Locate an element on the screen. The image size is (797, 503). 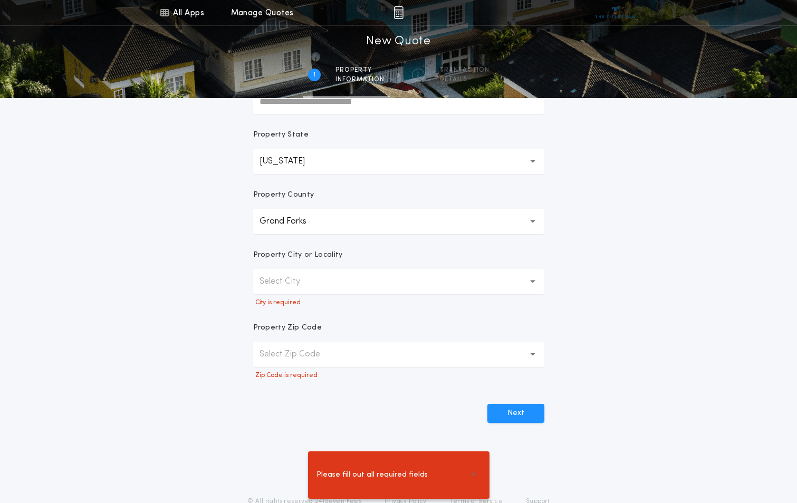
img: vs-icon is located at coordinates (615, 13).